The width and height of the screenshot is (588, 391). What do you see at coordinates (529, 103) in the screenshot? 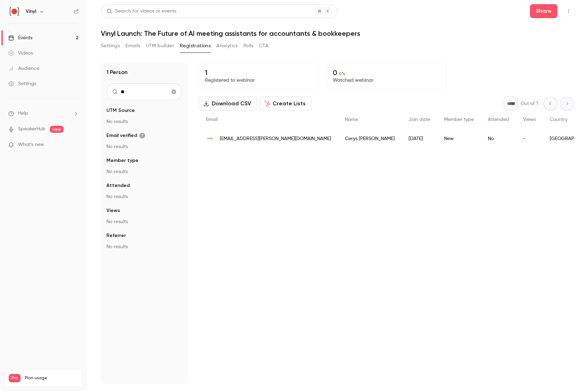
I see `p: Out of 1` at bounding box center [529, 103].